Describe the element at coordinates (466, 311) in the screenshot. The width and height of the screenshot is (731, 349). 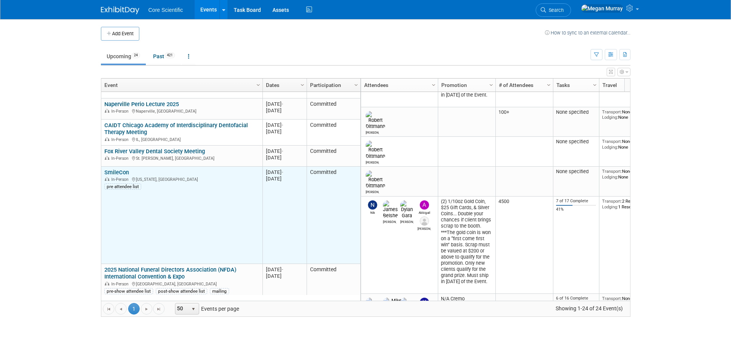
I see `td: N/A Cremo` at that location.